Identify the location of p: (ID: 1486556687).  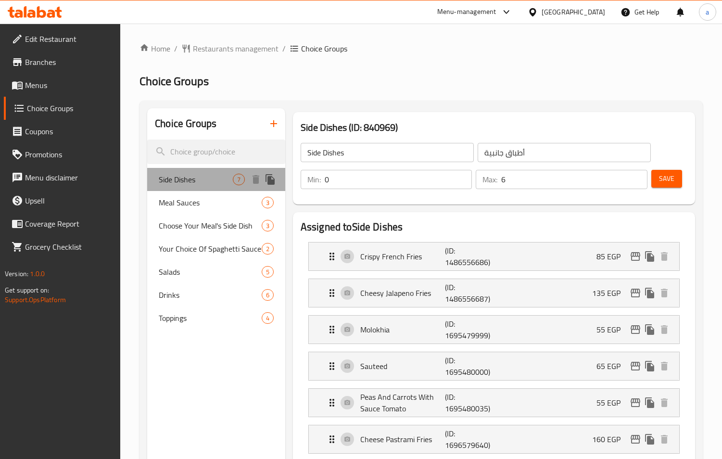
(473, 293).